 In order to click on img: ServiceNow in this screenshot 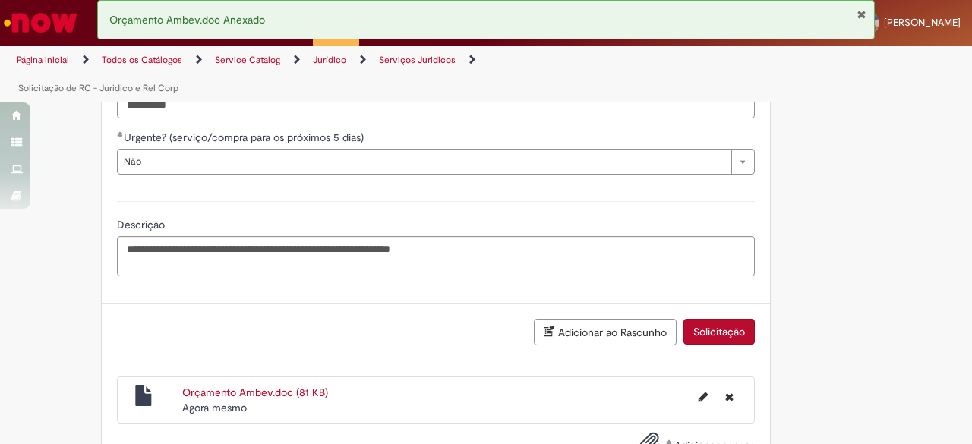, I will do `click(40, 23)`.